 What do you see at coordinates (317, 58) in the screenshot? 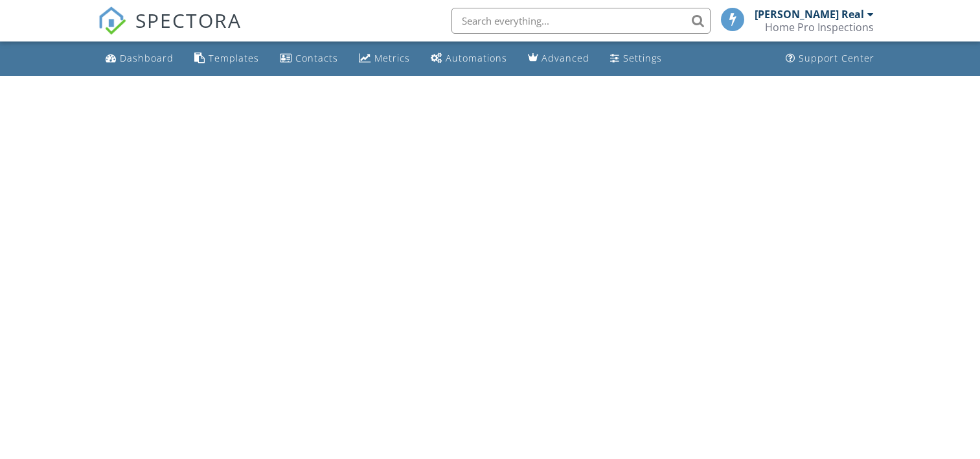
I see `div: Contacts` at bounding box center [317, 58].